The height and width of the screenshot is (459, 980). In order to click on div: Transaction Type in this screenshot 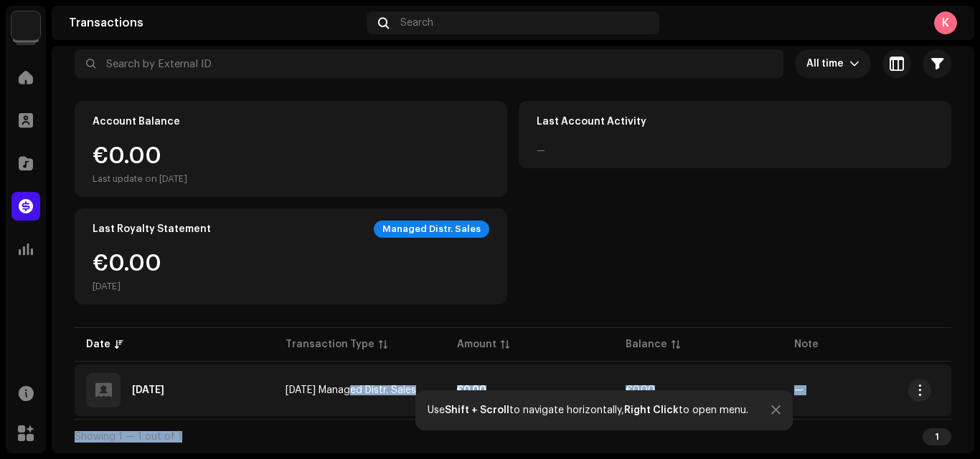, I will do `click(330, 345)`.